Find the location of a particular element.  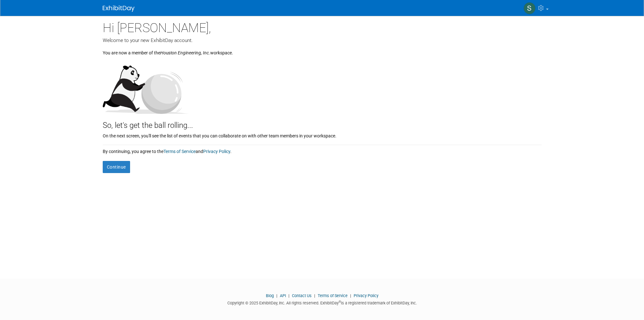

img: Let's get the ball rolling is located at coordinates (146, 86).